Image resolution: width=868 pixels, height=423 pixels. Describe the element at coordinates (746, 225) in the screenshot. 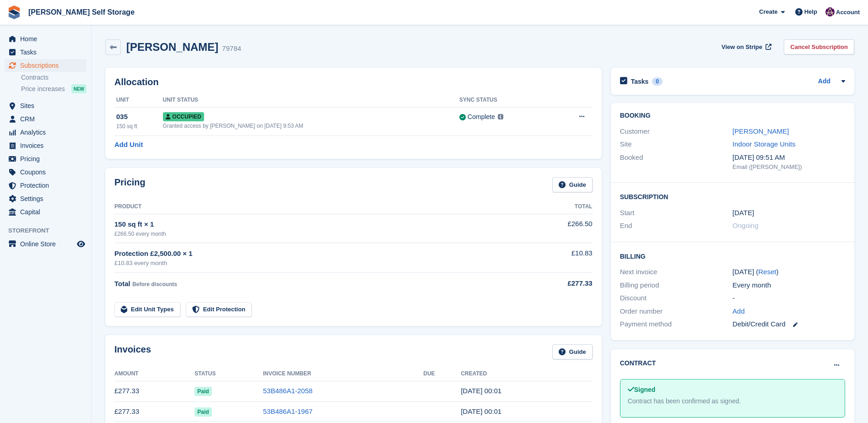

I see `span: Ongoing` at that location.